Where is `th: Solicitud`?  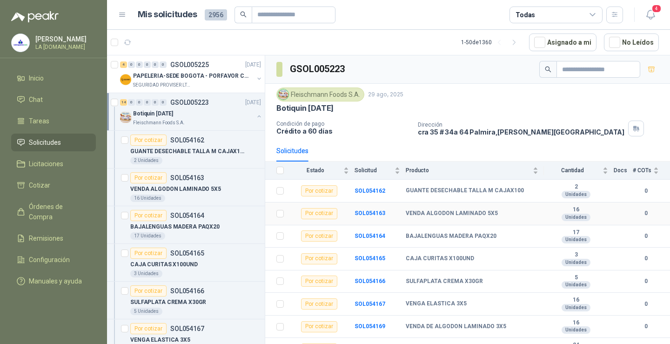
th: Solicitud is located at coordinates (380, 170).